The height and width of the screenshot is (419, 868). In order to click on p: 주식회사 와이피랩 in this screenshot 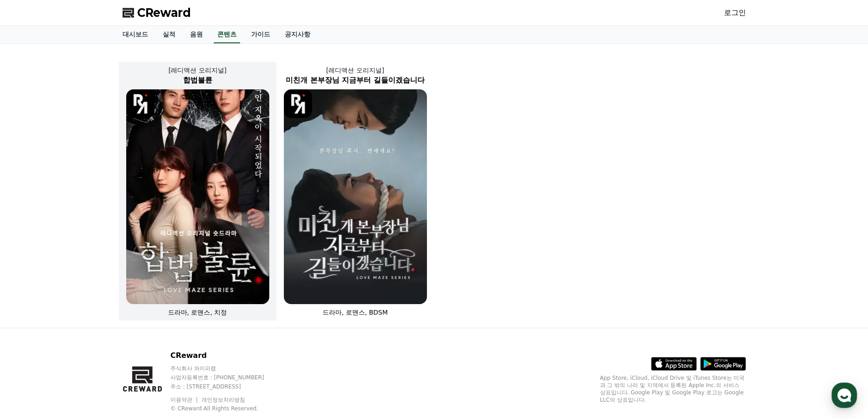, I will do `click(226, 368)`.